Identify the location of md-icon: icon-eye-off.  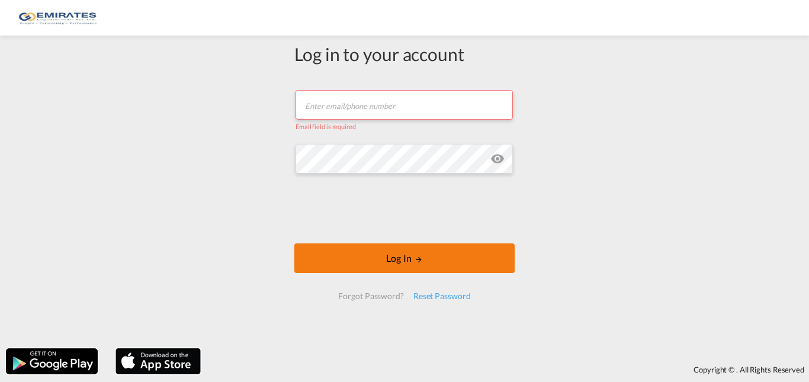
(497, 159).